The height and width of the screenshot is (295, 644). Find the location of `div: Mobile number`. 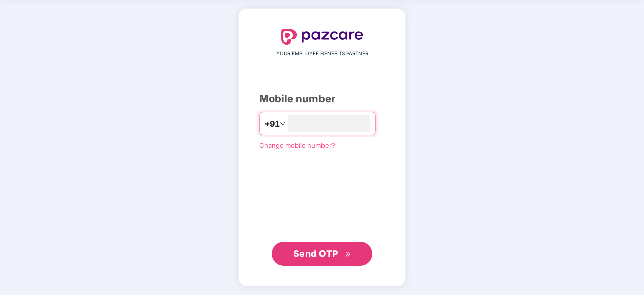

div: Mobile number is located at coordinates (322, 99).